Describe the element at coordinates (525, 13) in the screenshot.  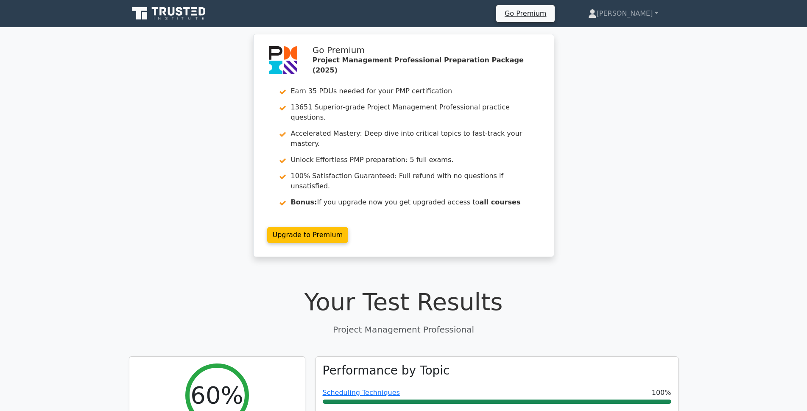
I see `a: Go Premium` at that location.